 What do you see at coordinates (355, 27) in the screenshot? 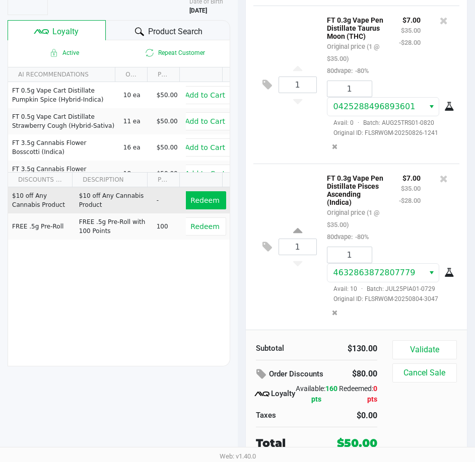
I see `p: FT 0.3g Vape Pen Distillate Taurus Moon (THC)` at bounding box center [355, 27].